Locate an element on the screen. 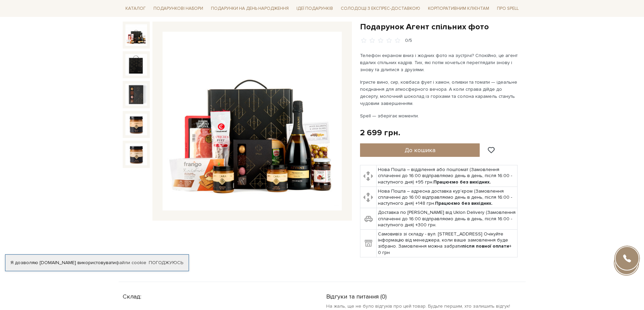 This screenshot has width=644, height=310. a: Погоджуюсь is located at coordinates (166, 263).